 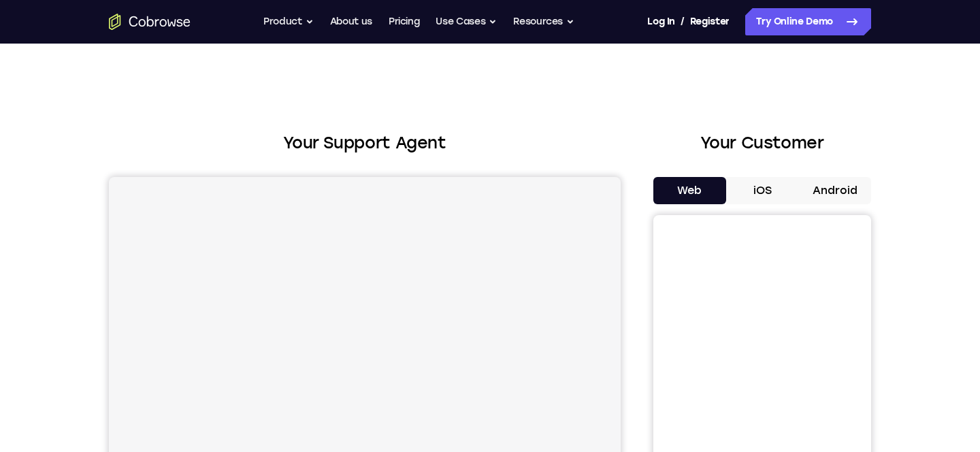 I want to click on button: Product, so click(x=288, y=22).